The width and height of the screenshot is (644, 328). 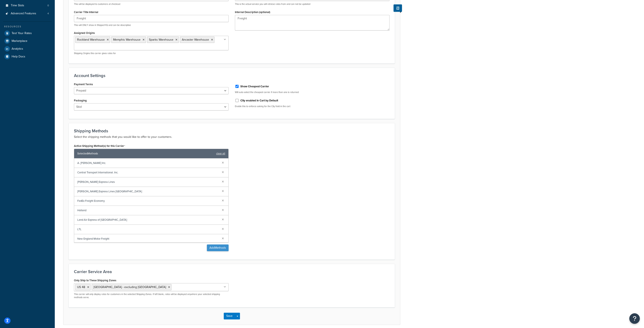 I want to click on span: Memphis Warehouse, so click(x=127, y=40).